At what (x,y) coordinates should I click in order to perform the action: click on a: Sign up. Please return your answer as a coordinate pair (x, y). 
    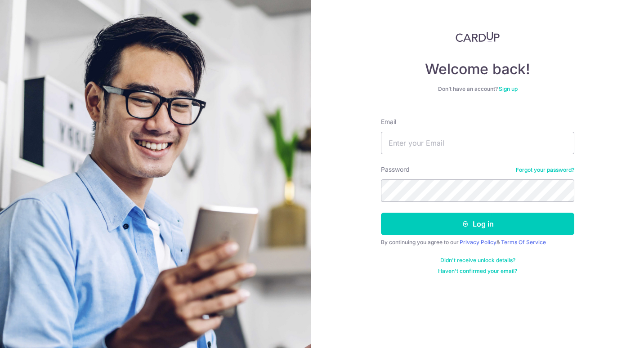
    Looking at the image, I should click on (508, 89).